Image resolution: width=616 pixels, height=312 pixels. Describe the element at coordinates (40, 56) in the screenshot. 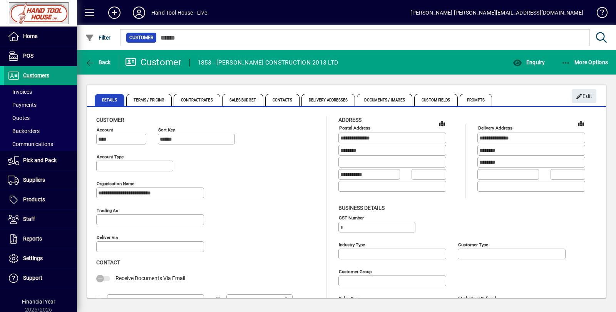

I see `a: POS` at that location.